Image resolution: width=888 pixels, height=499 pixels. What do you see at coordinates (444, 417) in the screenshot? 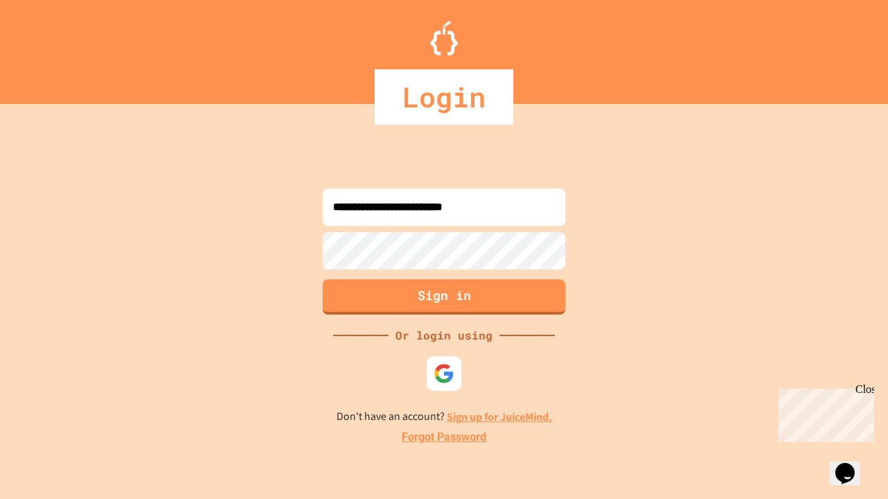
I see `p: Don't have an account?` at bounding box center [444, 417].